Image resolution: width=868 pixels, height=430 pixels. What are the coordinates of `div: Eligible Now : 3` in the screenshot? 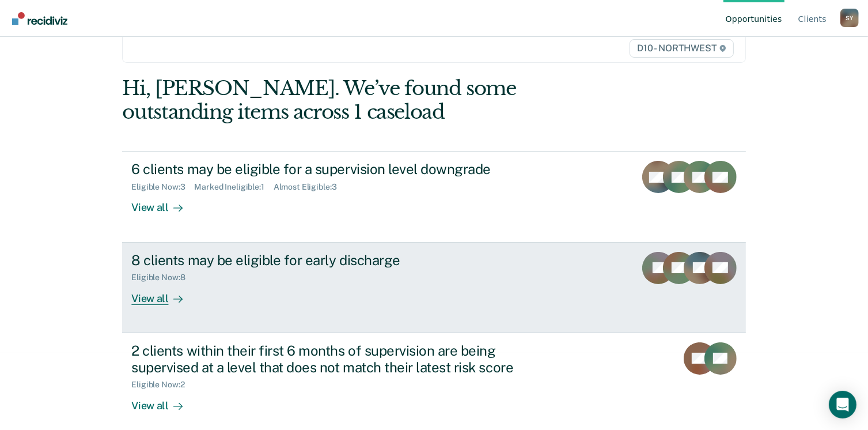 It's located at (162, 187).